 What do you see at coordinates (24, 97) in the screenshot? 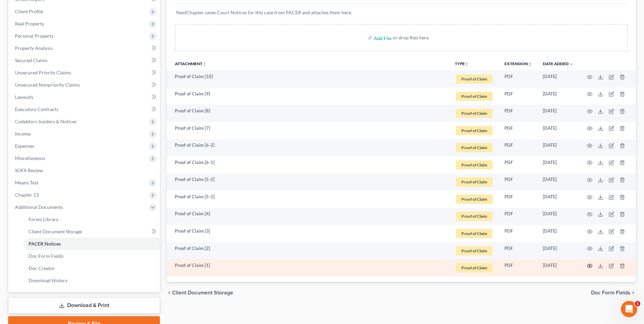
I see `span: Lawsuits` at bounding box center [24, 97].